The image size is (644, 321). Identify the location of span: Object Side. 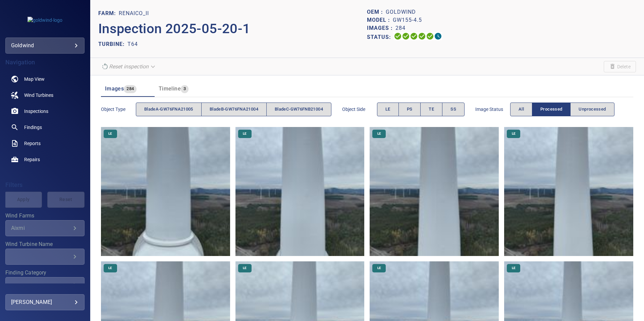
(359, 109).